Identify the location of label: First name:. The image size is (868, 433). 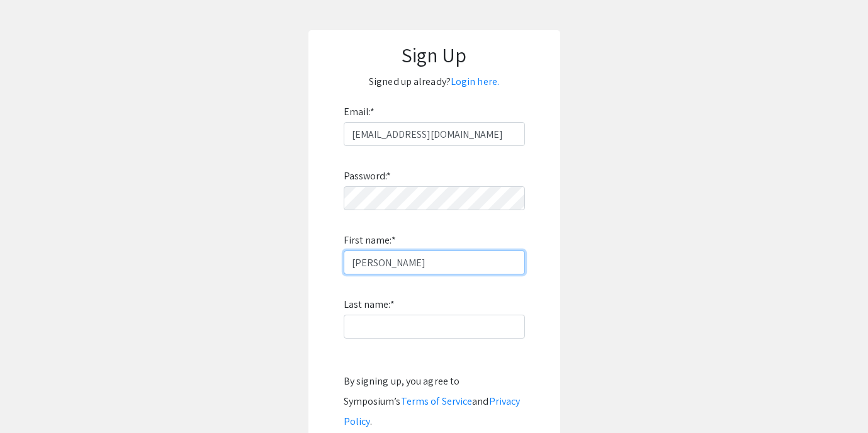
(369, 240).